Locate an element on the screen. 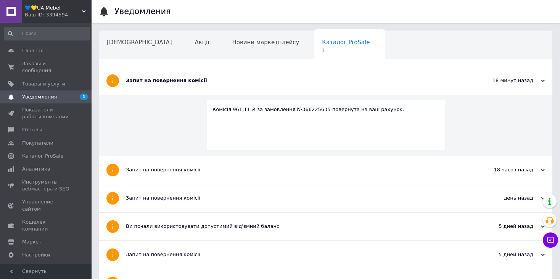  span: Уведомления is located at coordinates (39, 97).